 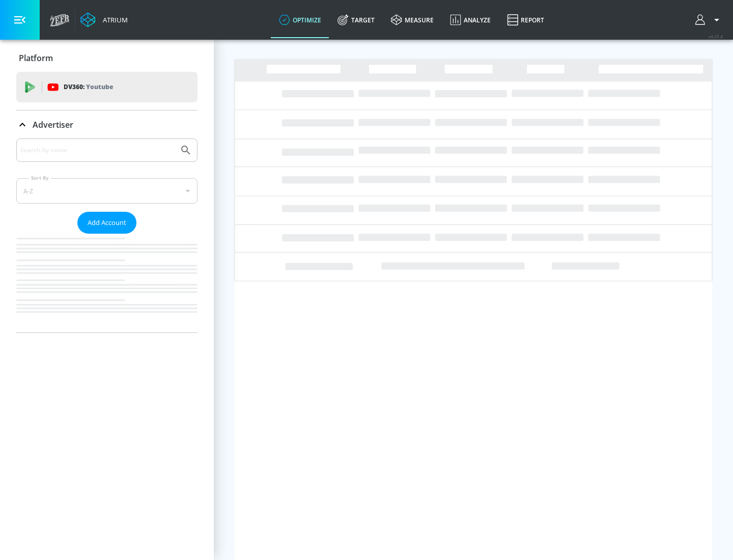 What do you see at coordinates (35, 58) in the screenshot?
I see `p: Platform` at bounding box center [35, 58].